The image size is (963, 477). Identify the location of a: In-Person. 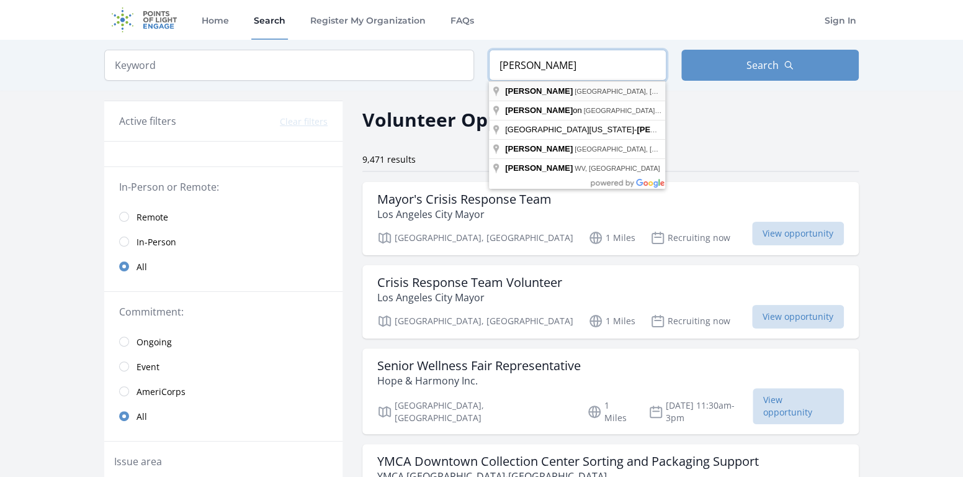
(223, 241).